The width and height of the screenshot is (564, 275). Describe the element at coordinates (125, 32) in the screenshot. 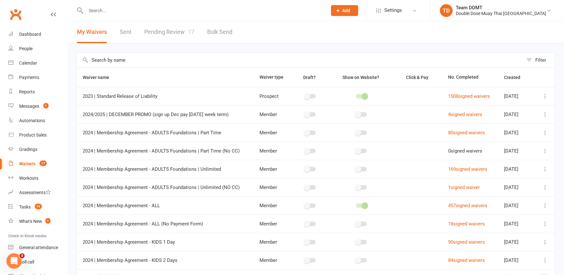

I see `a: Sent` at that location.